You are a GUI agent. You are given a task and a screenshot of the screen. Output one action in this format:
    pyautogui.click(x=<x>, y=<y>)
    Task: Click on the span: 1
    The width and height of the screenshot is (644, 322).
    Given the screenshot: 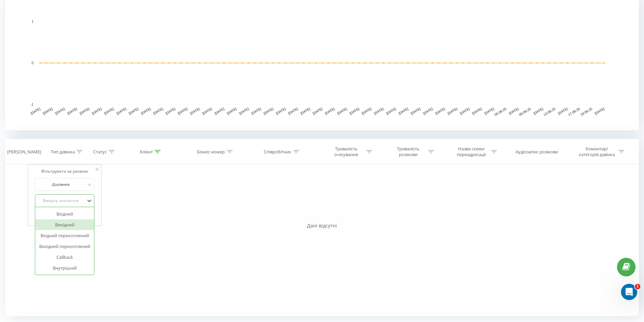 What is the action you would take?
    pyautogui.click(x=637, y=286)
    